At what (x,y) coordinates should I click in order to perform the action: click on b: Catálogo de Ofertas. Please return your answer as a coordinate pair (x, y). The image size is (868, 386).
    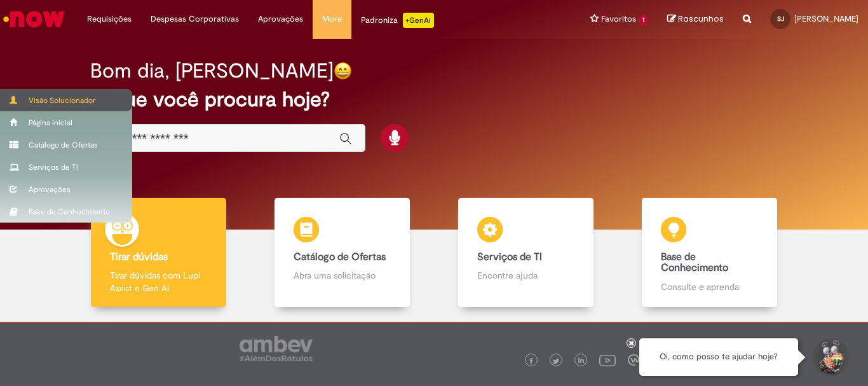
    Looking at the image, I should click on (339, 257).